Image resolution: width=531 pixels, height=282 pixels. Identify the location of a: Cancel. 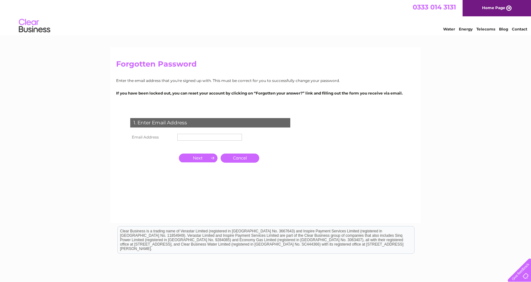
(240, 158).